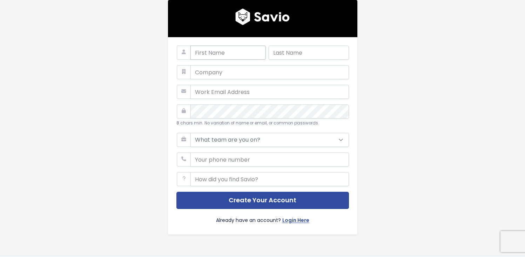 This screenshot has width=525, height=257. Describe the element at coordinates (263, 17) in the screenshot. I see `img: logo600x187.a314fd40982d.png` at that location.